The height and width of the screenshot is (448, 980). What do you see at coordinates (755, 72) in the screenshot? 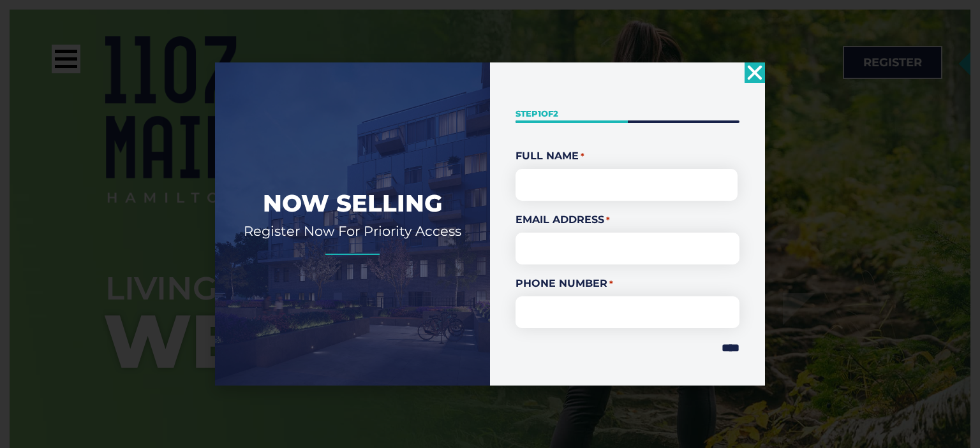
I see `a: Close` at bounding box center [755, 72].